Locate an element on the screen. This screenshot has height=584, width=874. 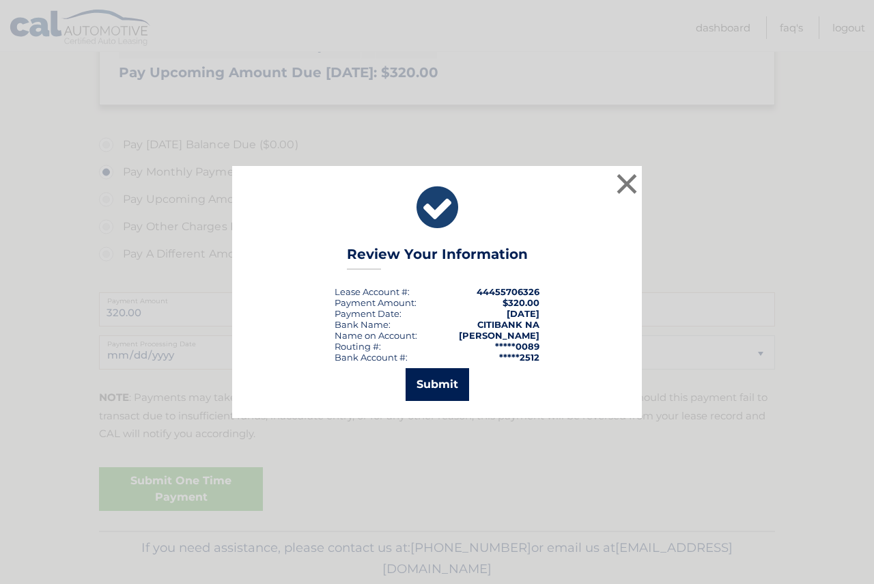
h3: Review Your Information is located at coordinates (437, 258).